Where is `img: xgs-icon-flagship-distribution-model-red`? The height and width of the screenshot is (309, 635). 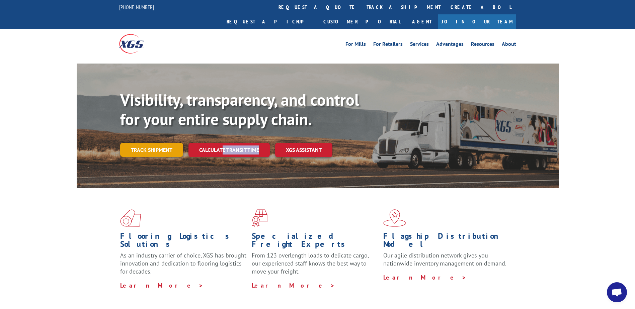
img: xgs-icon-flagship-distribution-model-red is located at coordinates (395, 218).